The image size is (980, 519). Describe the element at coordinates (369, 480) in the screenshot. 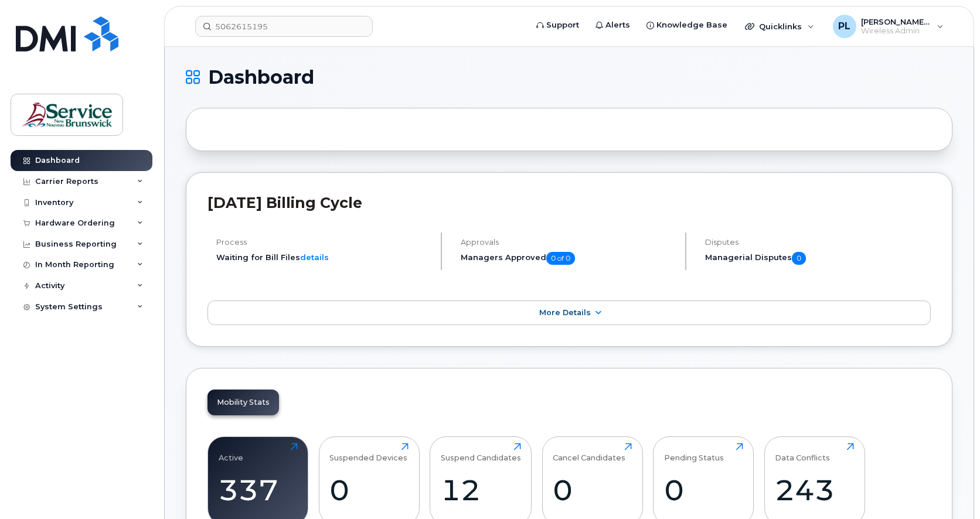

I see `a: Suspended Devices0` at that location.